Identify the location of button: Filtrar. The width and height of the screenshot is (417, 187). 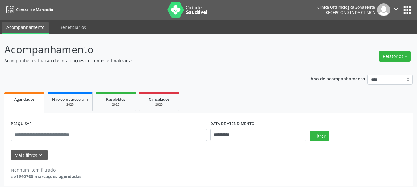
(319, 136).